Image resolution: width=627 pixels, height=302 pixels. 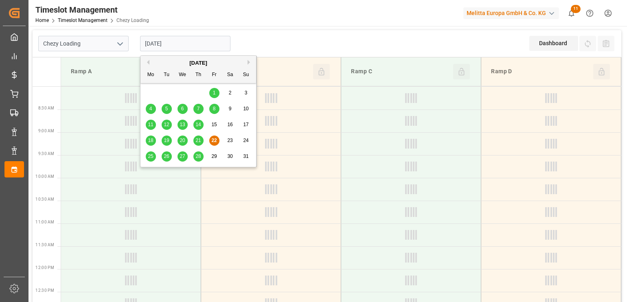 I want to click on span: 15, so click(x=214, y=125).